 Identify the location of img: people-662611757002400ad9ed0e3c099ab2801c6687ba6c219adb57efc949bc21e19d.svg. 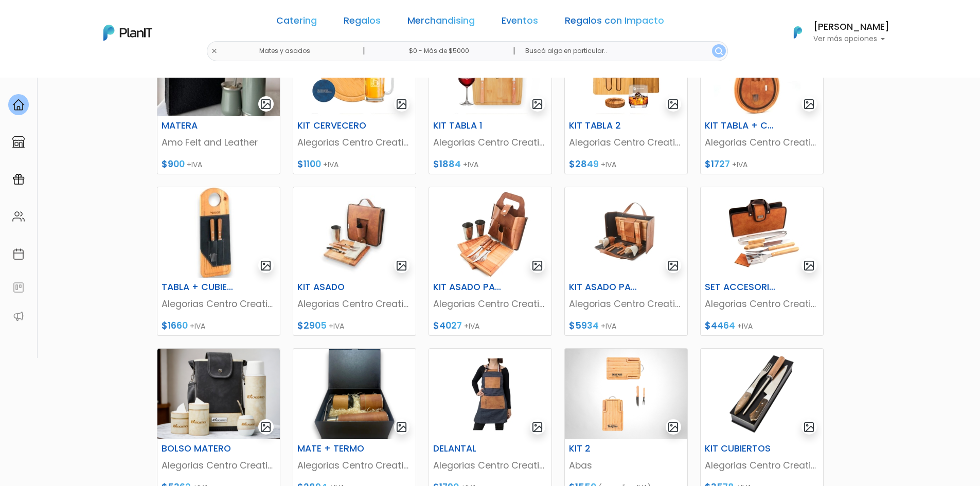
(18, 216).